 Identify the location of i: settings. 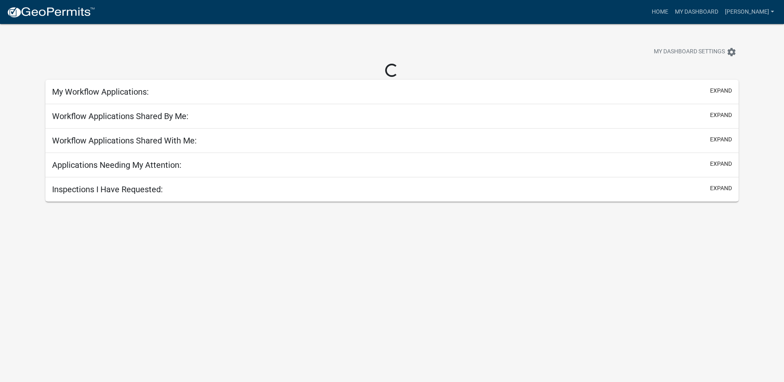
(731, 52).